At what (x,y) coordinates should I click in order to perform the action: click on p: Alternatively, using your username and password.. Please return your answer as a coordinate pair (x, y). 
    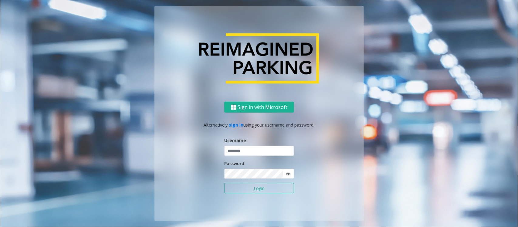
    Looking at the image, I should click on (259, 125).